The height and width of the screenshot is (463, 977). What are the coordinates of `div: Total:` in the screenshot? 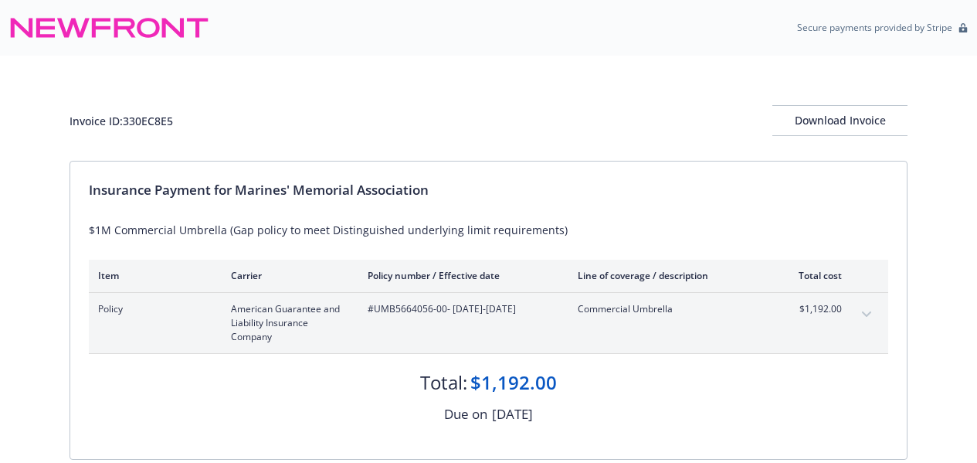 It's located at (443, 382).